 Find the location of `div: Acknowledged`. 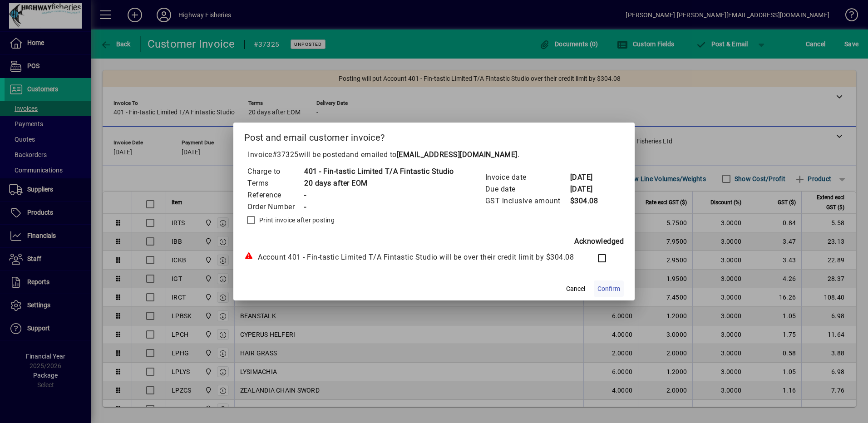

div: Acknowledged is located at coordinates (434, 242).